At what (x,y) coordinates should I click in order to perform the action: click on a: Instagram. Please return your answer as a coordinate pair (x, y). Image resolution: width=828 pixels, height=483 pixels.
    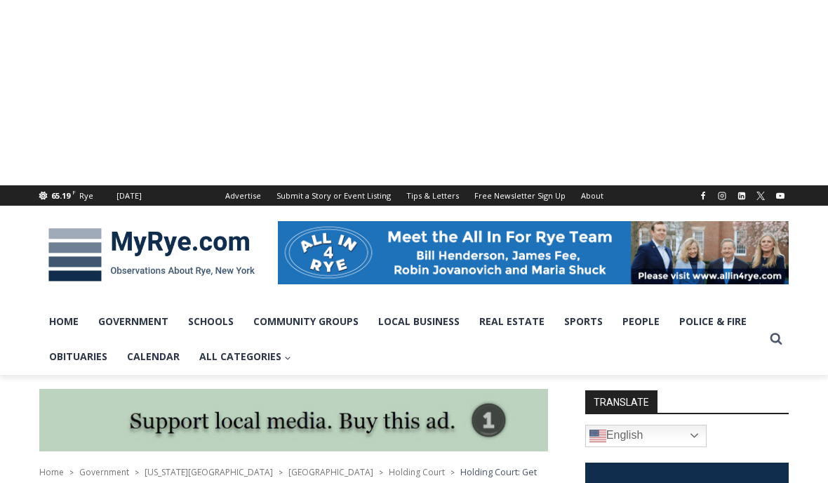
    Looking at the image, I should click on (722, 196).